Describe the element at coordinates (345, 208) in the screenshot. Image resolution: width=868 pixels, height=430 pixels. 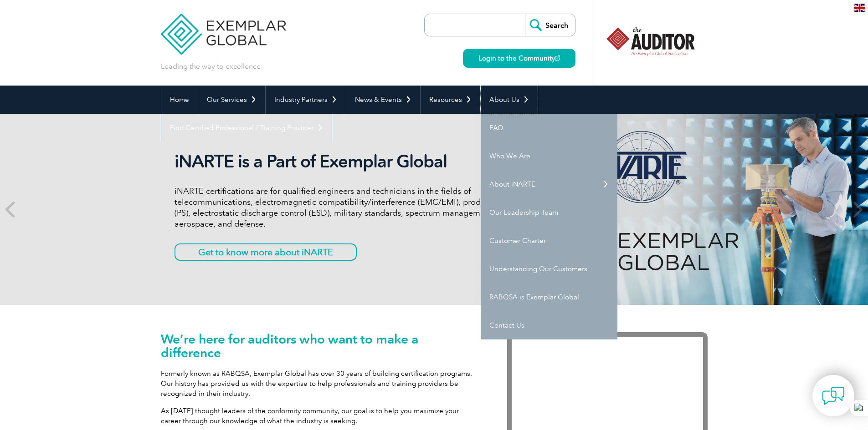
I see `p: iNARTE certifications are for qualified engineers and technicians in the fields of telecommunicat...` at that location.